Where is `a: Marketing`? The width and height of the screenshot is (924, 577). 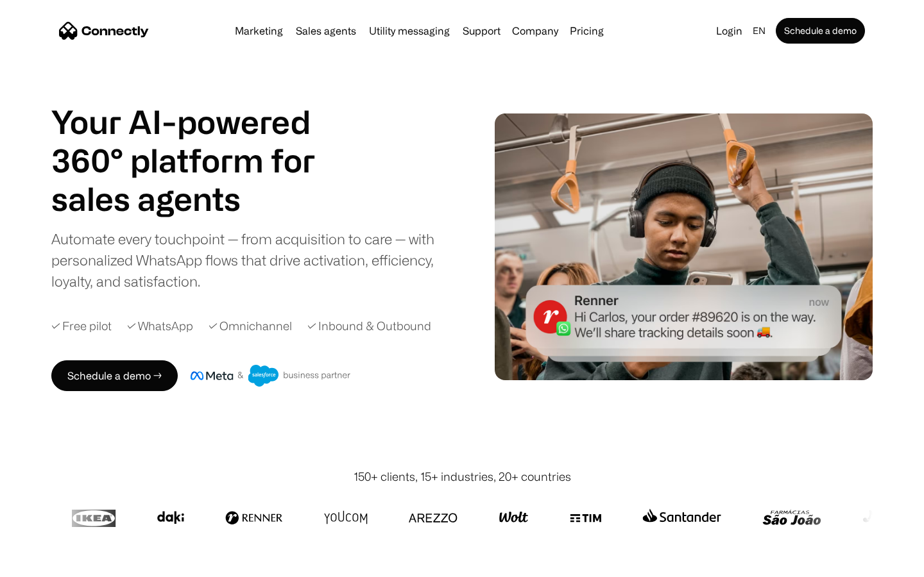
a: Marketing is located at coordinates (258, 31).